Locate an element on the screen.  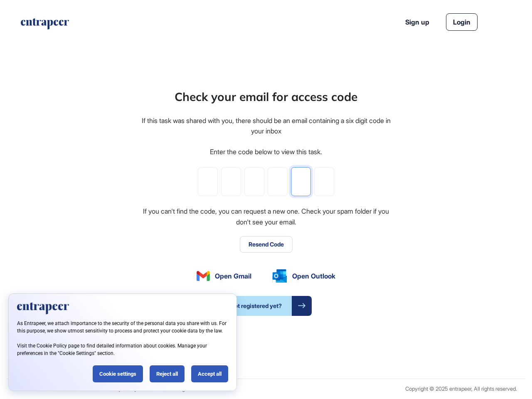
div: Check your email for access code is located at coordinates (266, 97).